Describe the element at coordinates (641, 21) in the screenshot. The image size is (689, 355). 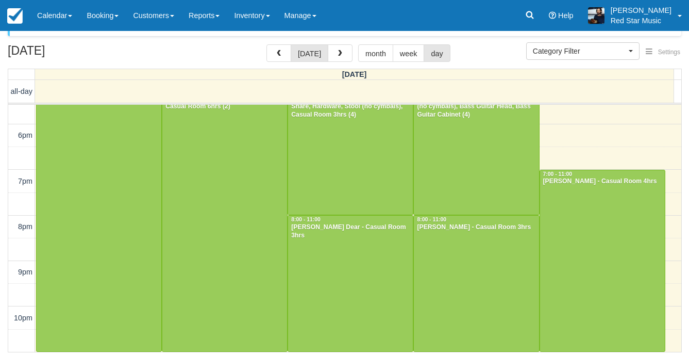
I see `p: Red Star Music` at that location.